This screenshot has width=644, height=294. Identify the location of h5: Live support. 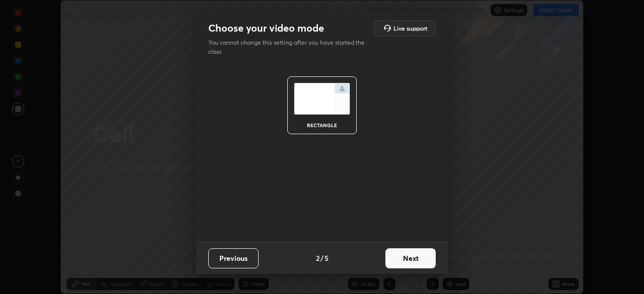
(410, 28).